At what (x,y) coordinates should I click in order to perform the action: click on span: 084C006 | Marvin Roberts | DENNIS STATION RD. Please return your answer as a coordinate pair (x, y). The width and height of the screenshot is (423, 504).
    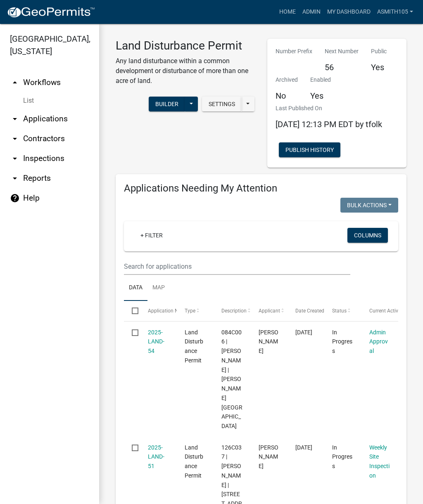
    Looking at the image, I should click on (232, 380).